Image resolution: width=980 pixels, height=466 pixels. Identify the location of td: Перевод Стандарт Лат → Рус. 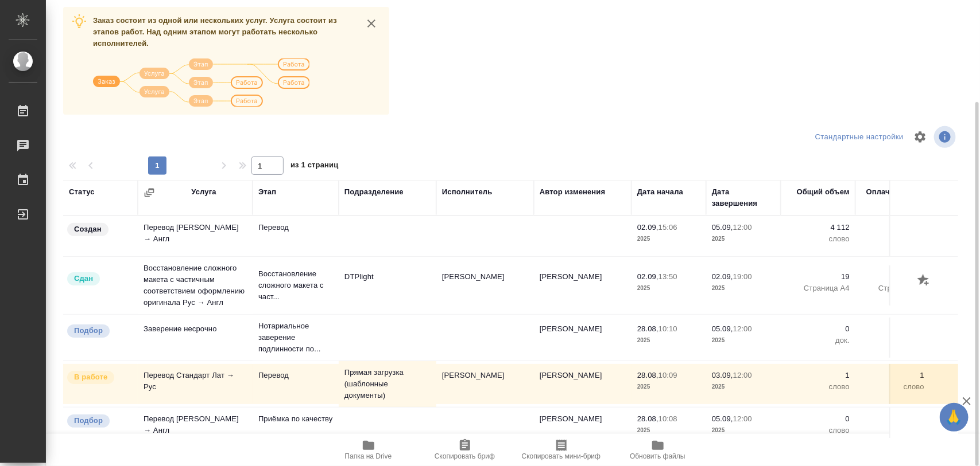
(195, 385).